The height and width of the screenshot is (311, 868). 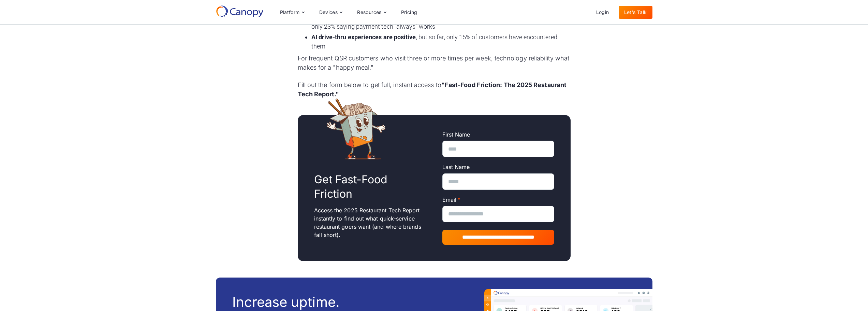 What do you see at coordinates (370, 186) in the screenshot?
I see `h2: Get Fast-Food Friction` at bounding box center [370, 186].